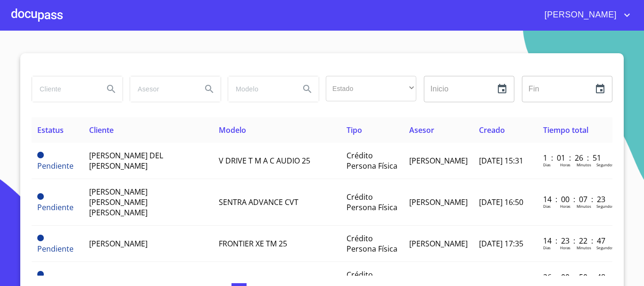 The height and width of the screenshot is (286, 644). Describe the element at coordinates (575, 277) in the screenshot. I see `p: 26 : 00 : 50 : 48` at that location.